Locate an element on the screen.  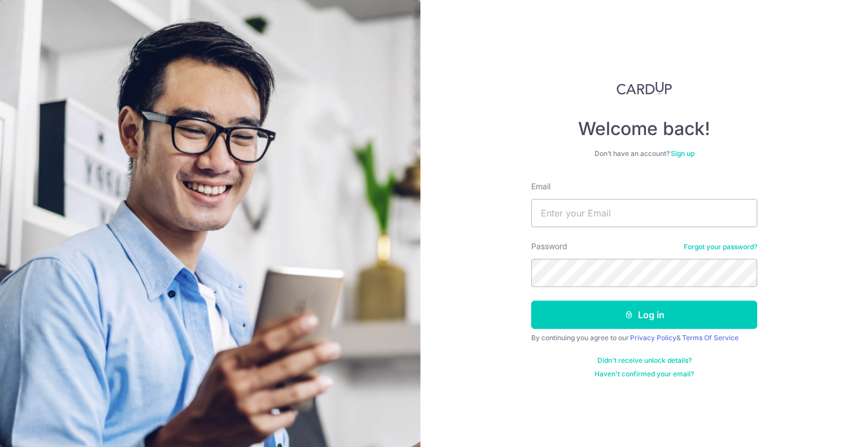
button: Log in is located at coordinates (644, 315).